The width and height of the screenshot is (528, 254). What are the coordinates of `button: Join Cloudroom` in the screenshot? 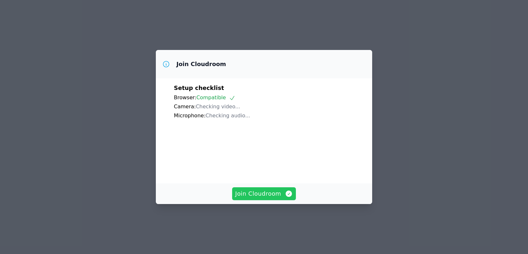 It's located at (264, 193).